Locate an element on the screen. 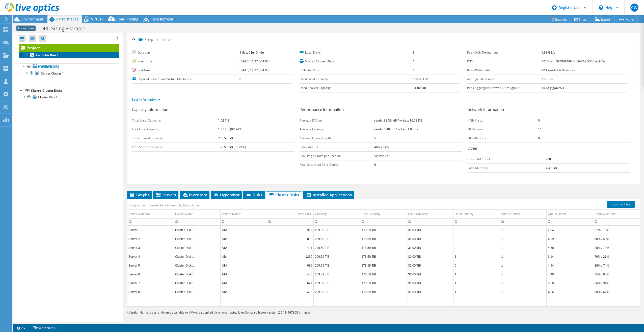 The height and width of the screenshot is (332, 644). b: 2.80 TiB is located at coordinates (547, 79).